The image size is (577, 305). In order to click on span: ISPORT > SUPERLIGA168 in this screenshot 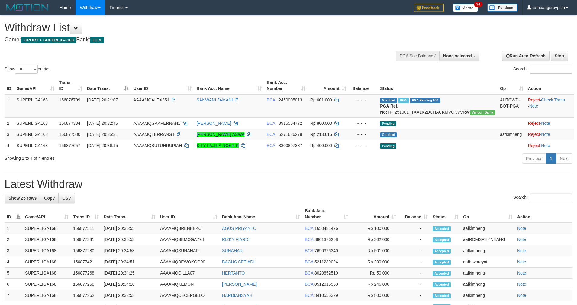, I will do `click(48, 40)`.